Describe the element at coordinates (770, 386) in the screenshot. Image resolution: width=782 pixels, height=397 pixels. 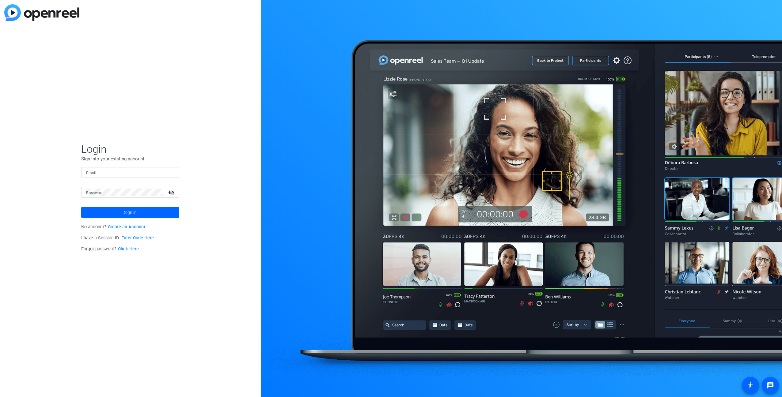
I see `mat-icon: message` at that location.